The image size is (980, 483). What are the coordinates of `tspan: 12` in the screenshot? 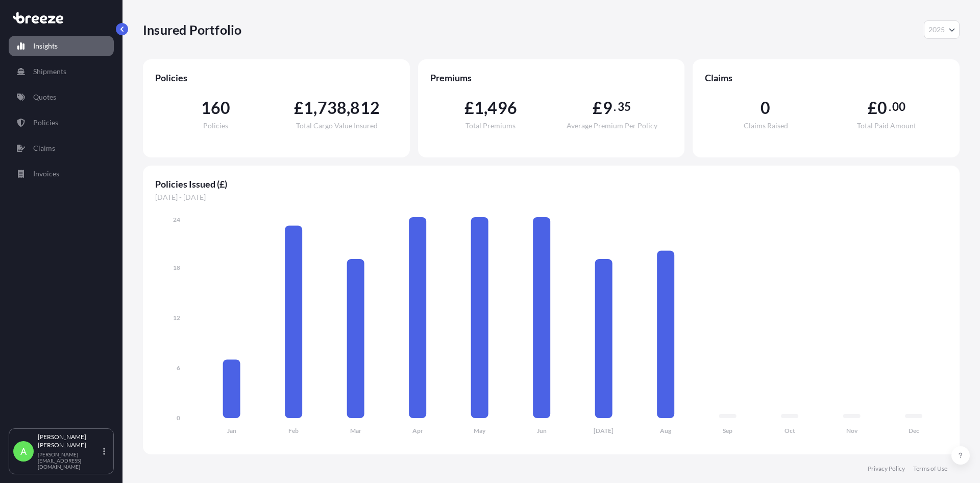 It's located at (176, 318).